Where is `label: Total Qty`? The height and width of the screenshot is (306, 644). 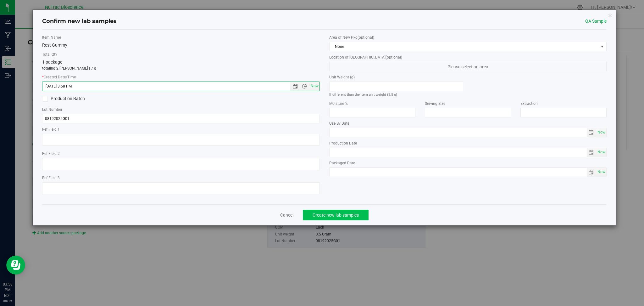
label: Total Qty is located at coordinates (181, 54).